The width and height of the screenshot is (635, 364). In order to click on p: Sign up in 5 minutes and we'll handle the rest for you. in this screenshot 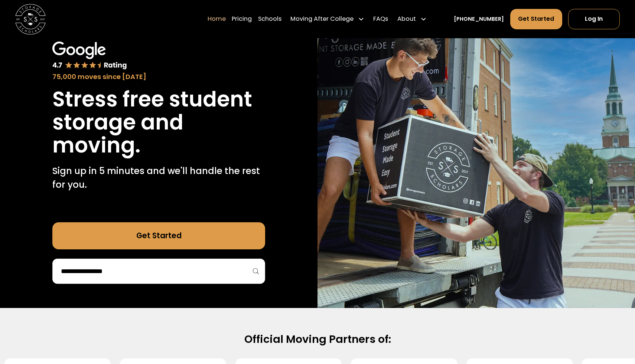, I will do `click(159, 178)`.